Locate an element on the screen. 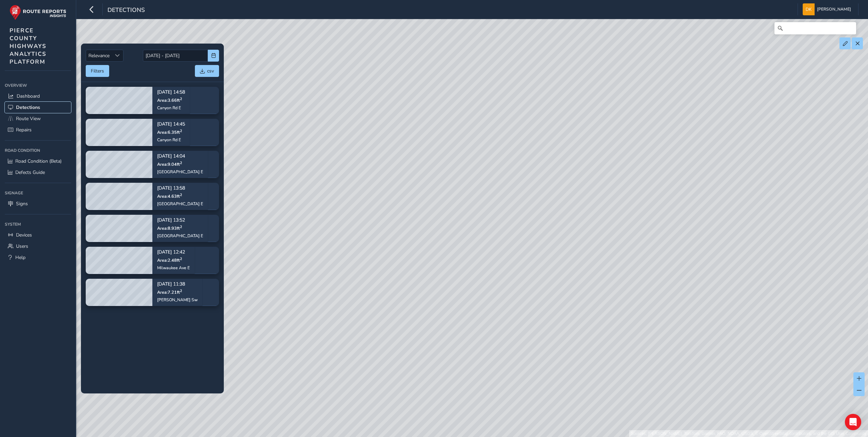  button: Filters is located at coordinates (97, 71).